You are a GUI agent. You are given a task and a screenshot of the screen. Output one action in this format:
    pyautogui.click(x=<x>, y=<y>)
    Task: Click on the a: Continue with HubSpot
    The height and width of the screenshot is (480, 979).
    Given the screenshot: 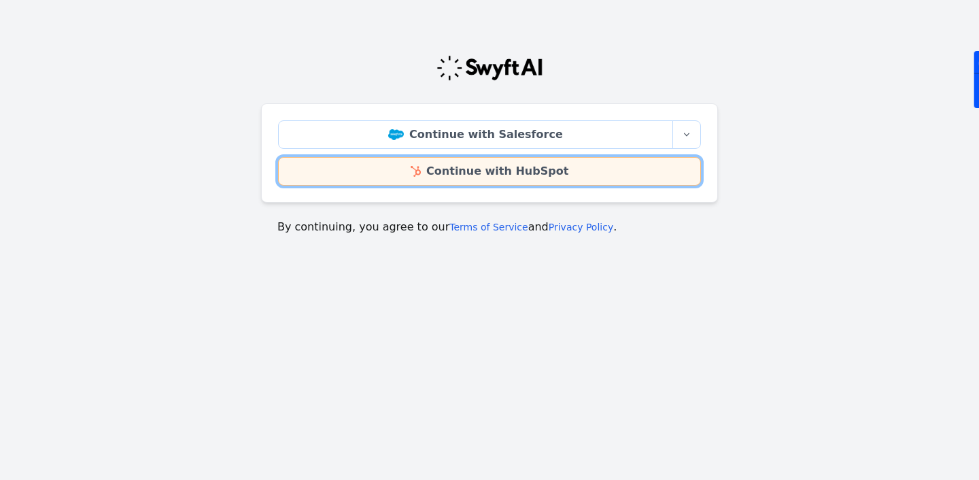 What is the action you would take?
    pyautogui.click(x=489, y=171)
    